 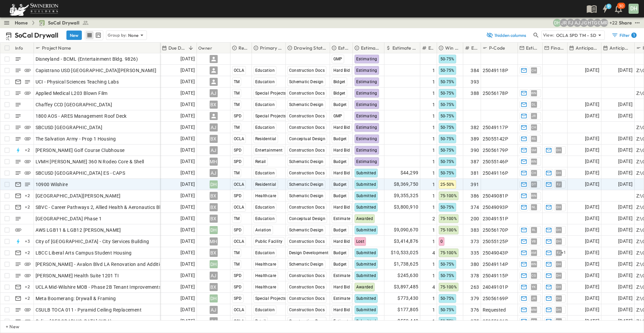 I want to click on span: Special Projects, so click(x=271, y=93).